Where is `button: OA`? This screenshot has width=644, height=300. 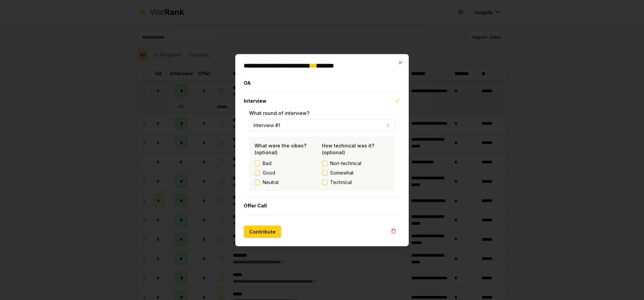
button: OA is located at coordinates (322, 83).